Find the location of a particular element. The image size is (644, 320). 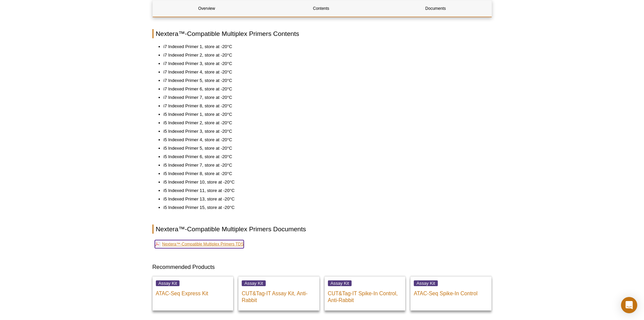

li: i7 Indexed Primer 8, store at -20°C is located at coordinates (324, 106).